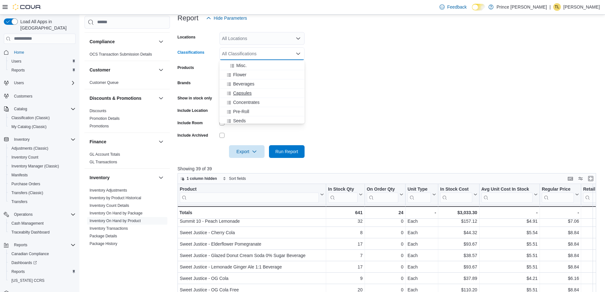 This screenshot has width=605, height=292. I want to click on div: Regular Price, so click(558, 194).